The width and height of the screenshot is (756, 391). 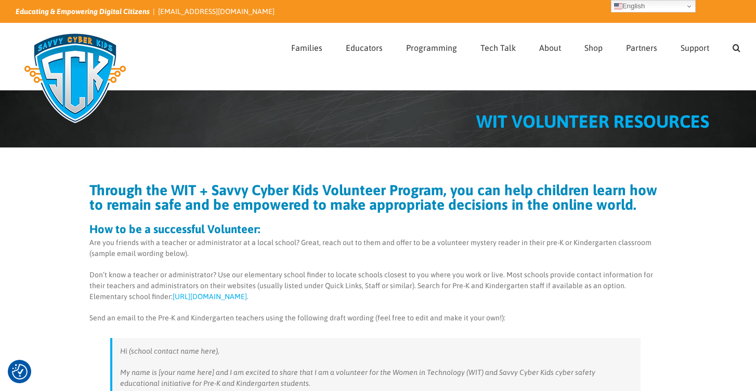 What do you see at coordinates (375, 286) in the screenshot?
I see `p: Don’t know a teacher or administrator? Use our elementary school finder to locate schools closest...` at bounding box center [375, 286].